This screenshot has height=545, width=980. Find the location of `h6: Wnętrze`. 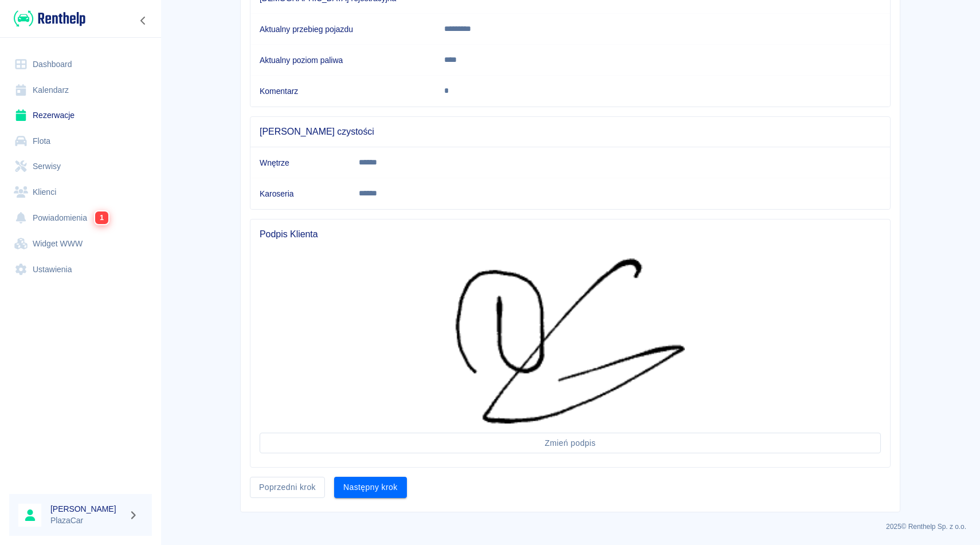

h6: Wnętrze is located at coordinates (300, 163).